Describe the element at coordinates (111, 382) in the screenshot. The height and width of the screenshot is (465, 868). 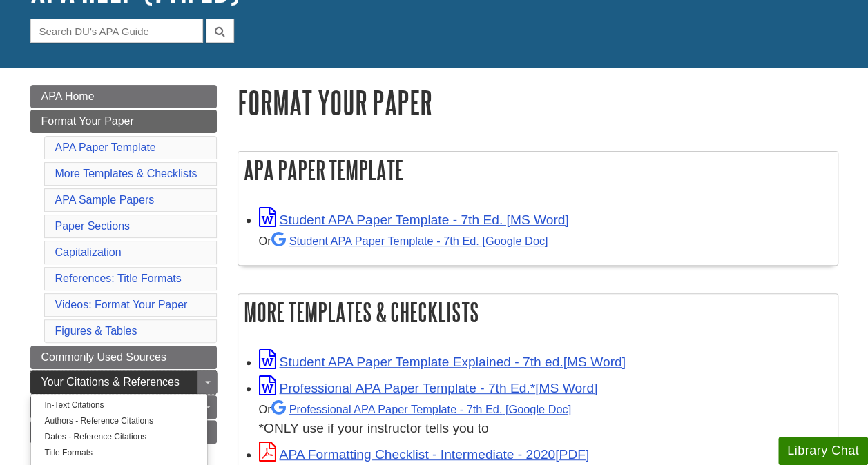
I see `span: Your Citations & References` at that location.